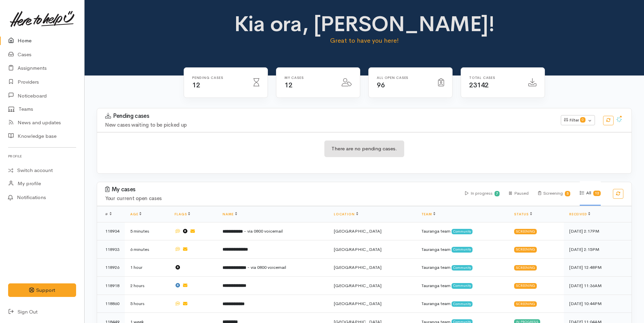  Describe the element at coordinates (404, 77) in the screenshot. I see `h6: All Open cases` at that location.